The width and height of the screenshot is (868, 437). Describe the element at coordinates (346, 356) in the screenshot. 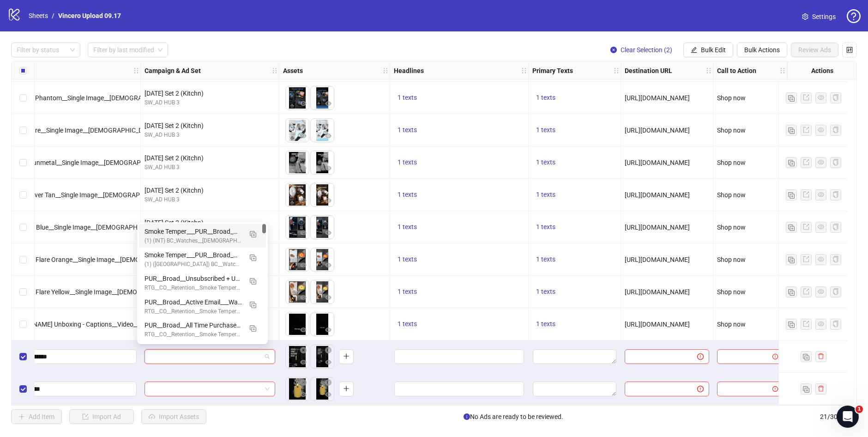

I see `span: plus` at that location.